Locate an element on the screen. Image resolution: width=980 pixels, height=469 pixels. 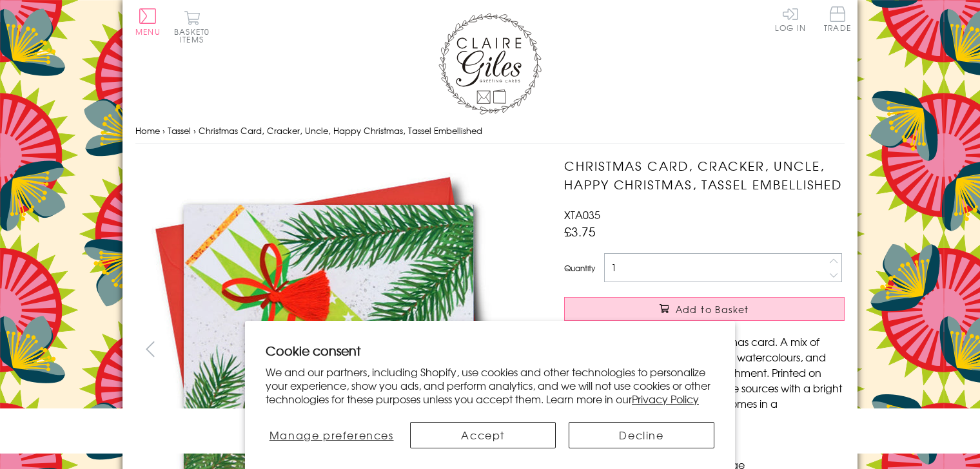
button: Manage preferences is located at coordinates (331, 435).